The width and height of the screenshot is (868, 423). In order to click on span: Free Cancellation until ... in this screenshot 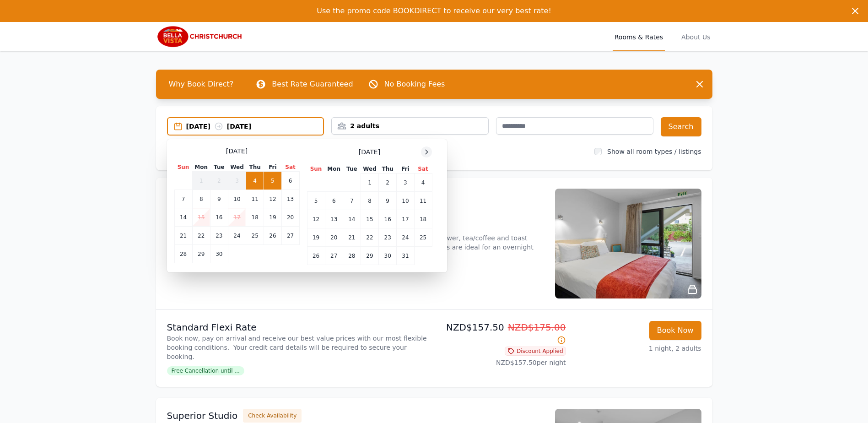, I will do `click(205, 371)`.